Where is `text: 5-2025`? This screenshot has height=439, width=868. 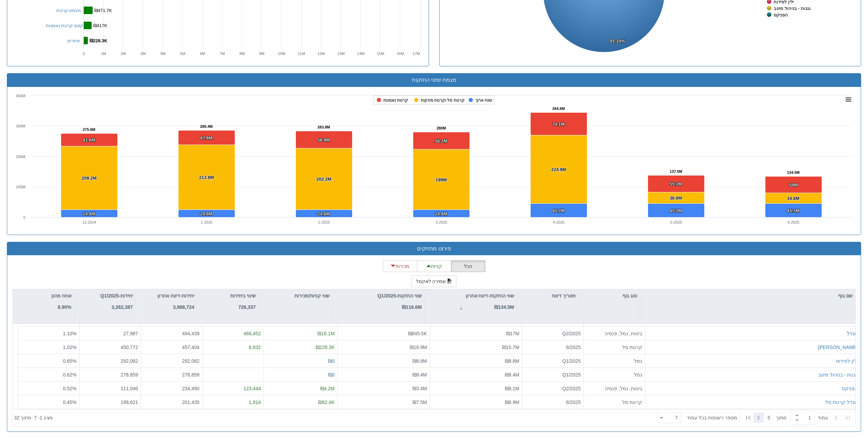
text: 5-2025 is located at coordinates (676, 222).